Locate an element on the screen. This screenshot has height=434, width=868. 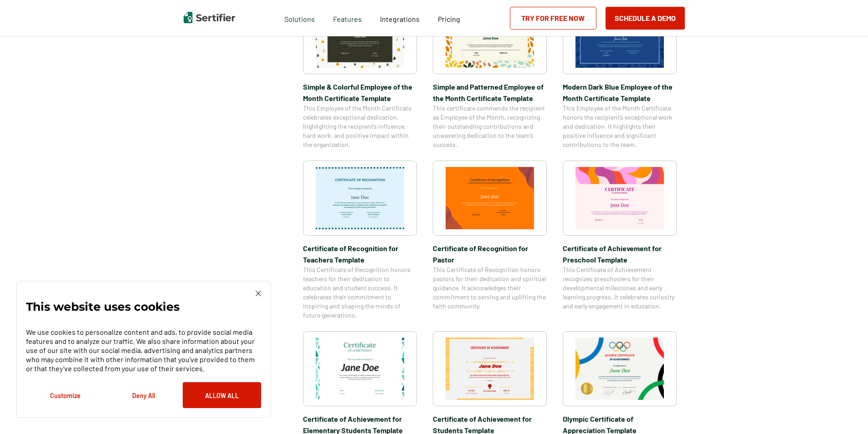
a: Integrations is located at coordinates (400, 18).